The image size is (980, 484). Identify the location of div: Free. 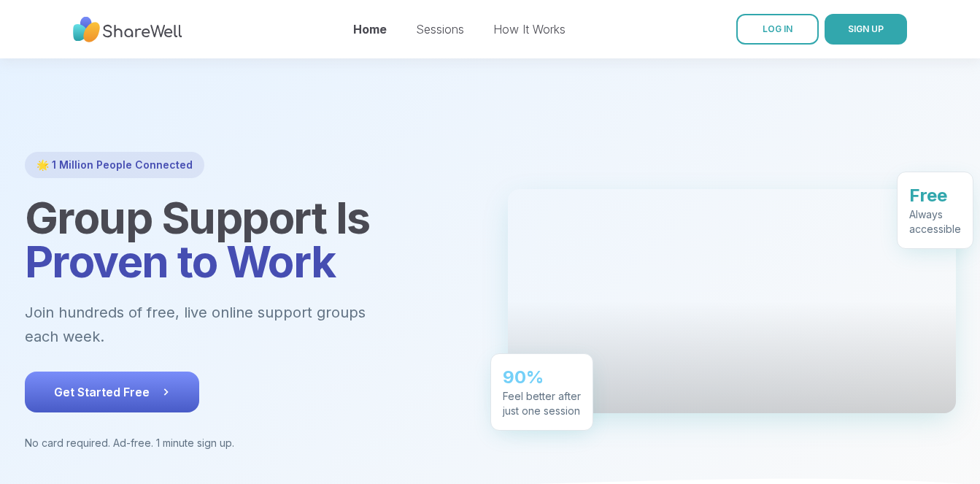
(935, 195).